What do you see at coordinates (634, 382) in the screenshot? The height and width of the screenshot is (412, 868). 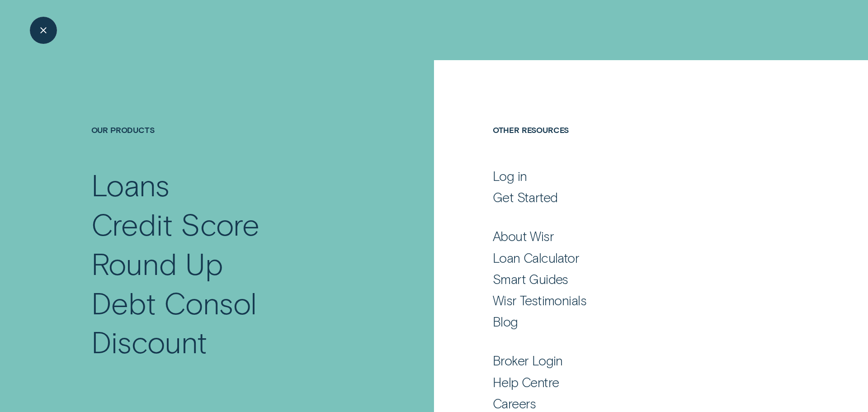 I see `a: Help Centre` at bounding box center [634, 382].